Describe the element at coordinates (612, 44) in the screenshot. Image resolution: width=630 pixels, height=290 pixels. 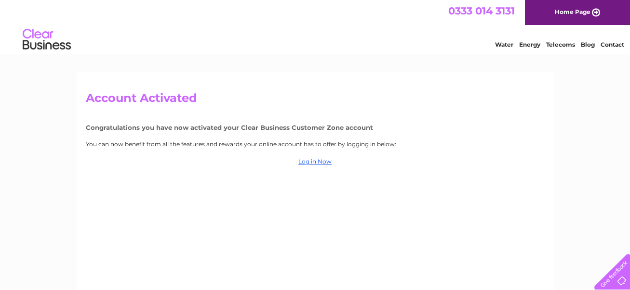
I see `a: Contact` at that location.